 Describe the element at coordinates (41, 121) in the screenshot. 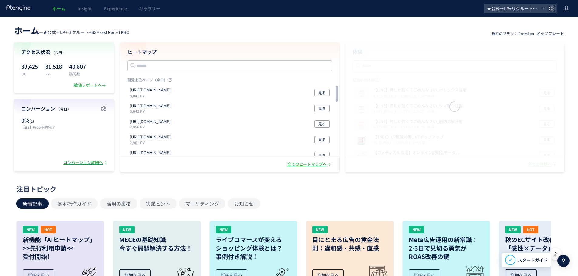

I see `p: 0%` at that location.